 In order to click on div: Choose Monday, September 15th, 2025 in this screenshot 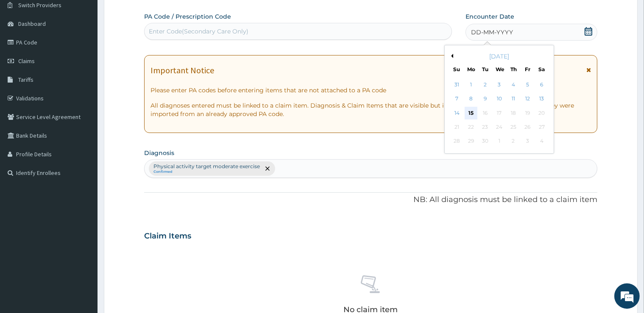, I will do `click(471, 113)`.